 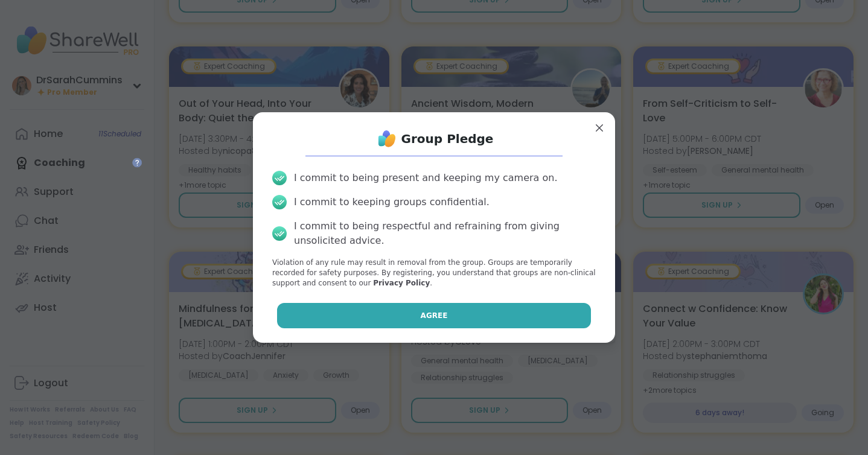 What do you see at coordinates (387, 139) in the screenshot?
I see `img: ShareWell Logo` at bounding box center [387, 139].